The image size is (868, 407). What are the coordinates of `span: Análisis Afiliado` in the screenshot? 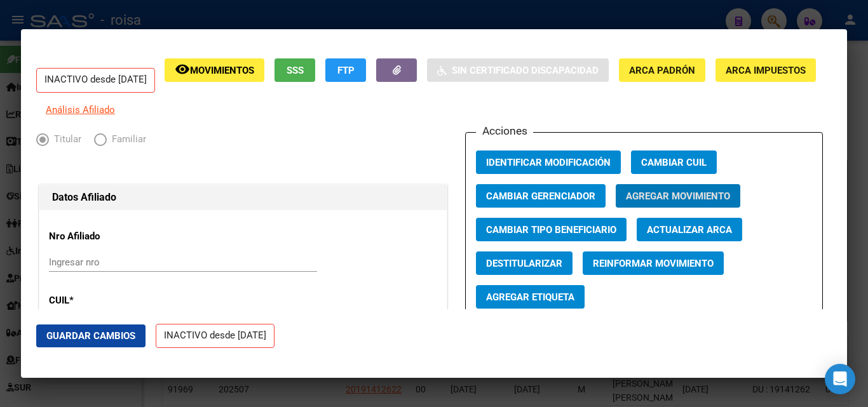 It's located at (80, 110).